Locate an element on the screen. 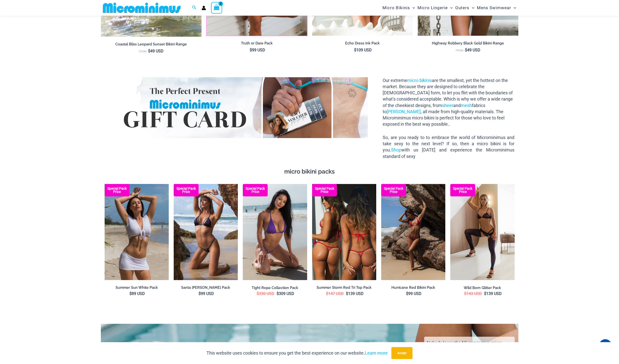  a: Tight Rope Collection Pack is located at coordinates (275, 288).